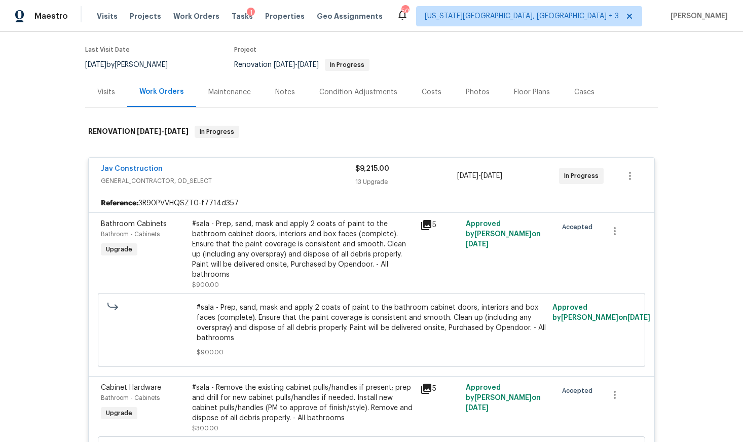 This screenshot has height=442, width=743. Describe the element at coordinates (303, 249) in the screenshot. I see `div: #sala - Prep, sand, mask and apply 2 coats of paint to the bathroom cabinet doors, interiors and ...` at that location.